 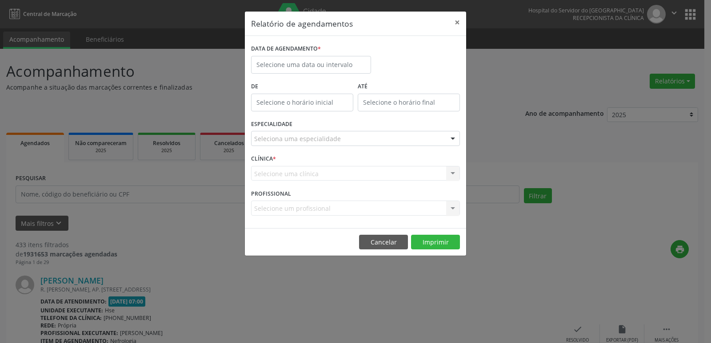 What do you see at coordinates (383, 242) in the screenshot?
I see `button: Cancelar` at bounding box center [383, 242].